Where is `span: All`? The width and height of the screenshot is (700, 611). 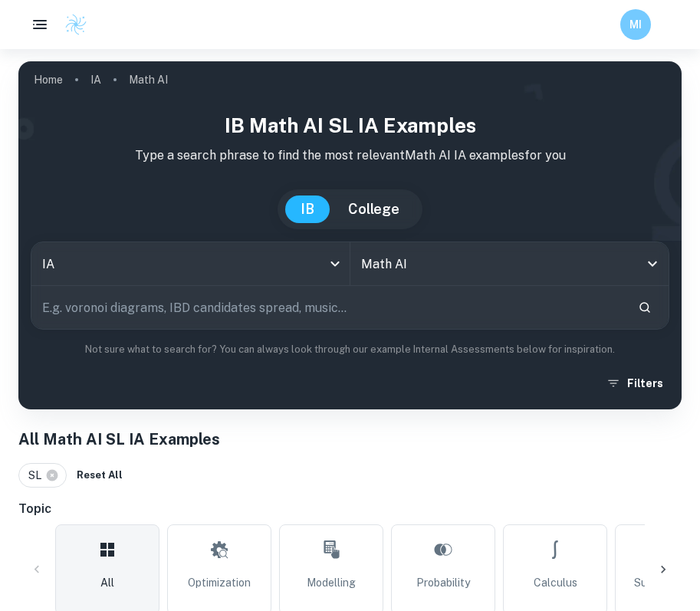
span: All is located at coordinates (107, 582).